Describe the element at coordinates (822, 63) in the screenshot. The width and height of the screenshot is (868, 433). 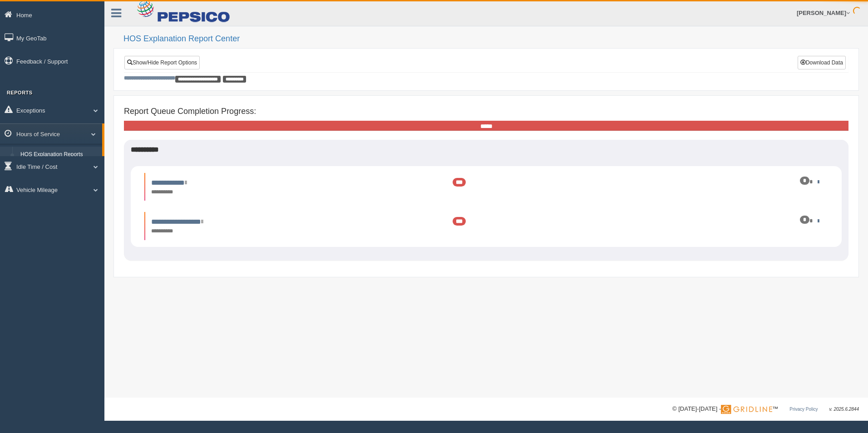
I see `button: Download Data` at that location.